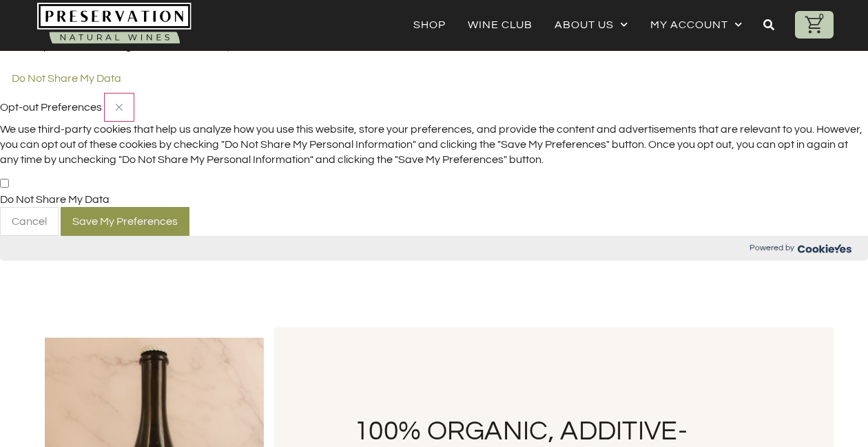  What do you see at coordinates (119, 107) in the screenshot?
I see `img: Close` at bounding box center [119, 107].